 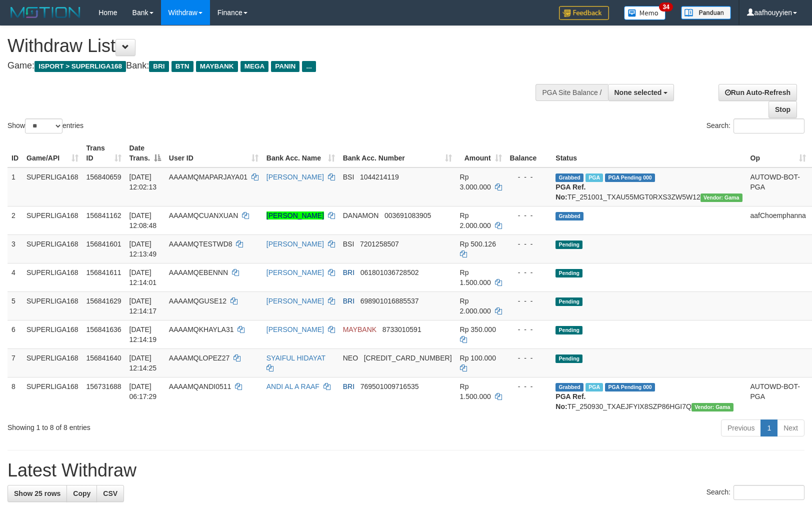 What do you see at coordinates (104, 216) in the screenshot?
I see `span: 156841162` at bounding box center [104, 216].